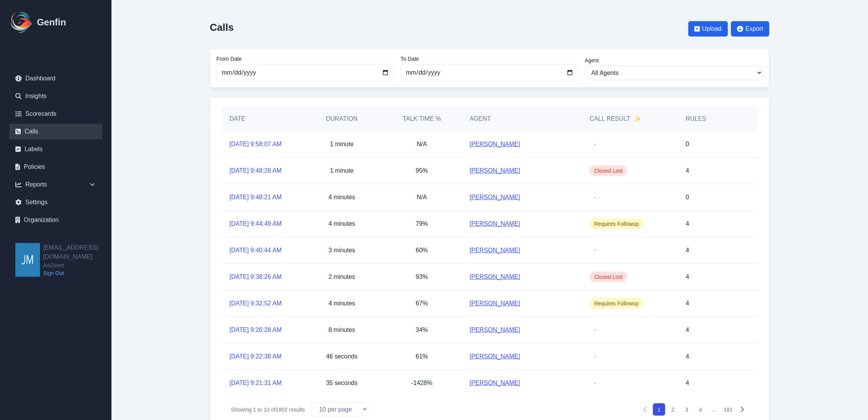  I want to click on button: 1, so click(659, 410).